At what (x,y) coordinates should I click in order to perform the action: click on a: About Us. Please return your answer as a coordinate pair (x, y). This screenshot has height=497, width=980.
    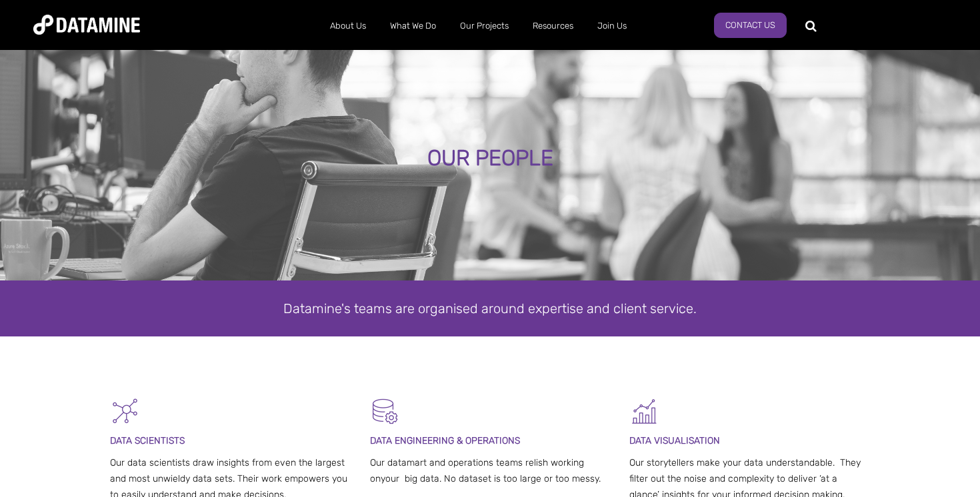
    Looking at the image, I should click on (348, 26).